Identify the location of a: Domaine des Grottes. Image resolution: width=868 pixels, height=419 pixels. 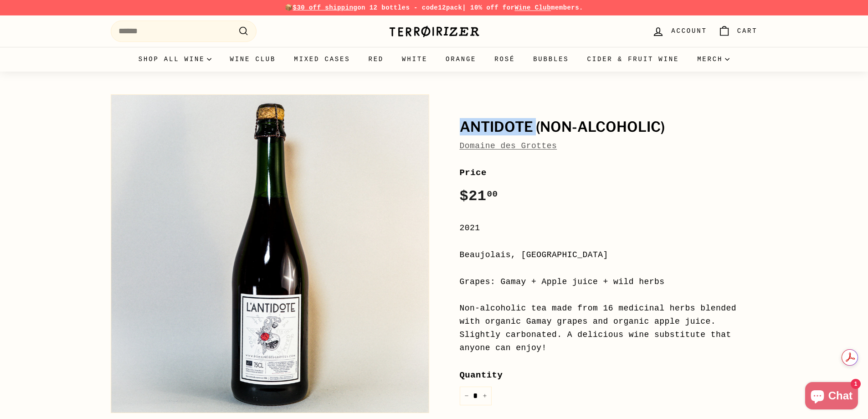
(508, 145).